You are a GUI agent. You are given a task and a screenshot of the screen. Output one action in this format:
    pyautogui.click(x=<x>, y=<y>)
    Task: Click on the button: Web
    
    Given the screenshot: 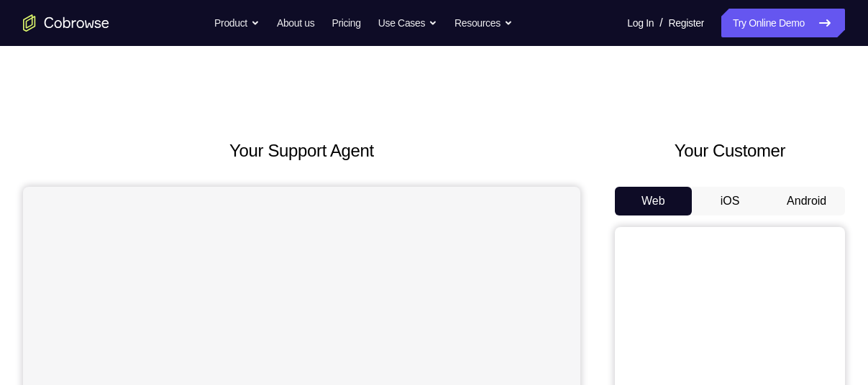 What is the action you would take?
    pyautogui.click(x=653, y=201)
    